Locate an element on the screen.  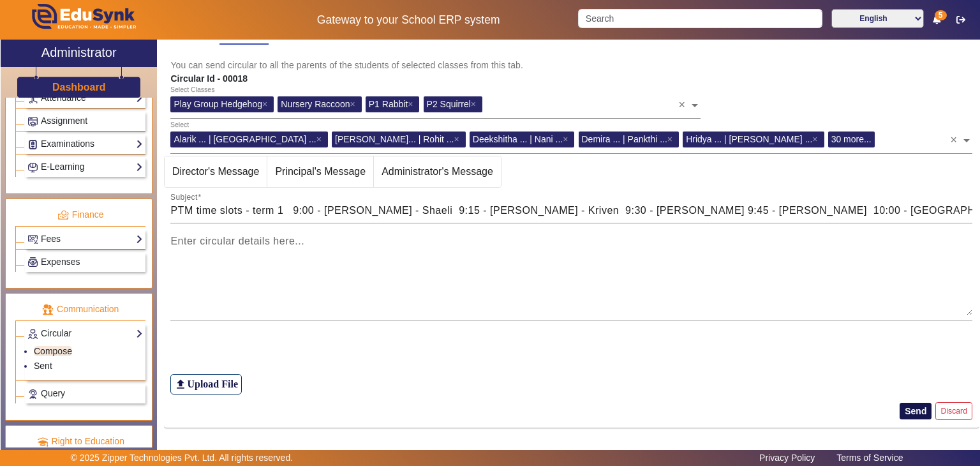
span: Deekshitha ... | Nani ... is located at coordinates (517, 139).